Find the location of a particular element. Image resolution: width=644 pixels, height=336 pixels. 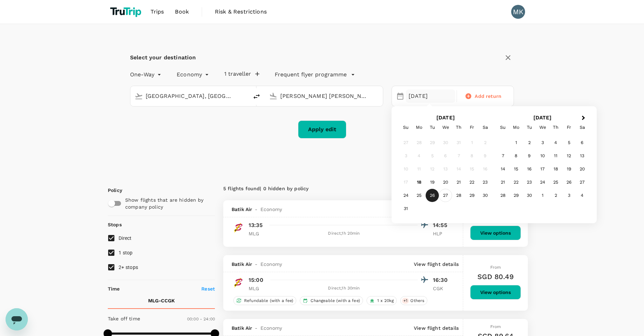

div: Not available Monday, August 4th, 2025 is located at coordinates (419, 156).